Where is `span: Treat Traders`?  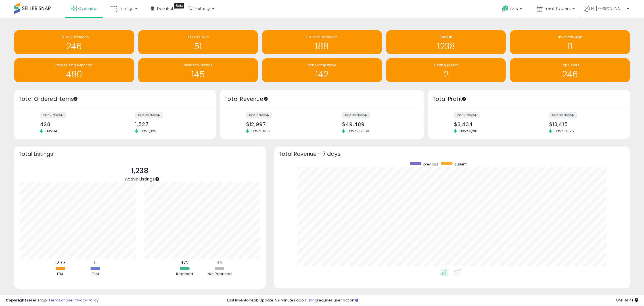 span: Treat Traders is located at coordinates (557, 8).